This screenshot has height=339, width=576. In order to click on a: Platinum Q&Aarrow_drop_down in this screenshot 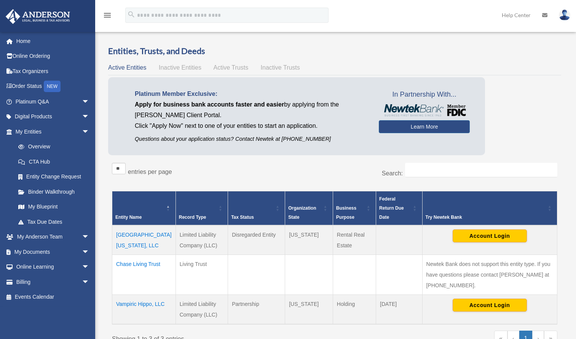, I will do `click(53, 102)`.